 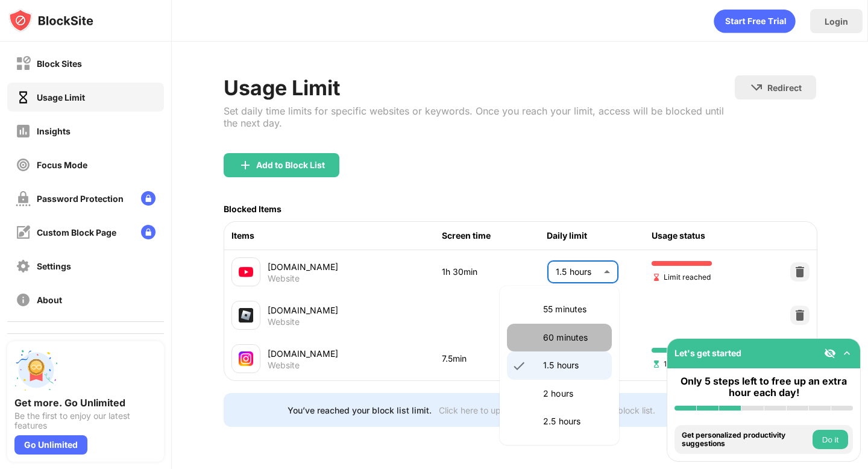 I want to click on p: 2 hours, so click(x=574, y=394).